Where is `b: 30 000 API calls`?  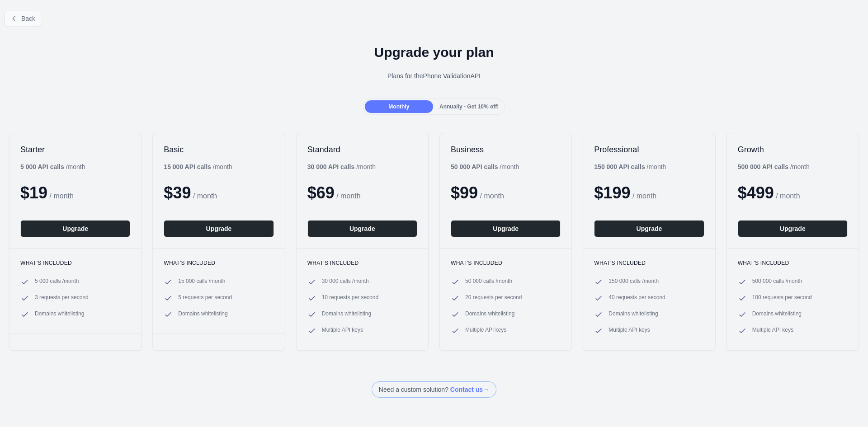
b: 30 000 API calls is located at coordinates (331, 167).